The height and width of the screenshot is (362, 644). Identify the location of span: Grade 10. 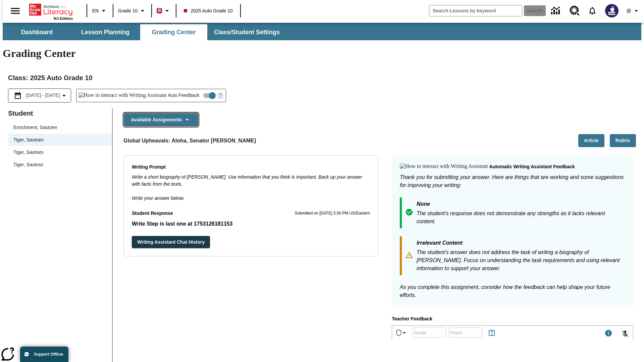
(128, 10).